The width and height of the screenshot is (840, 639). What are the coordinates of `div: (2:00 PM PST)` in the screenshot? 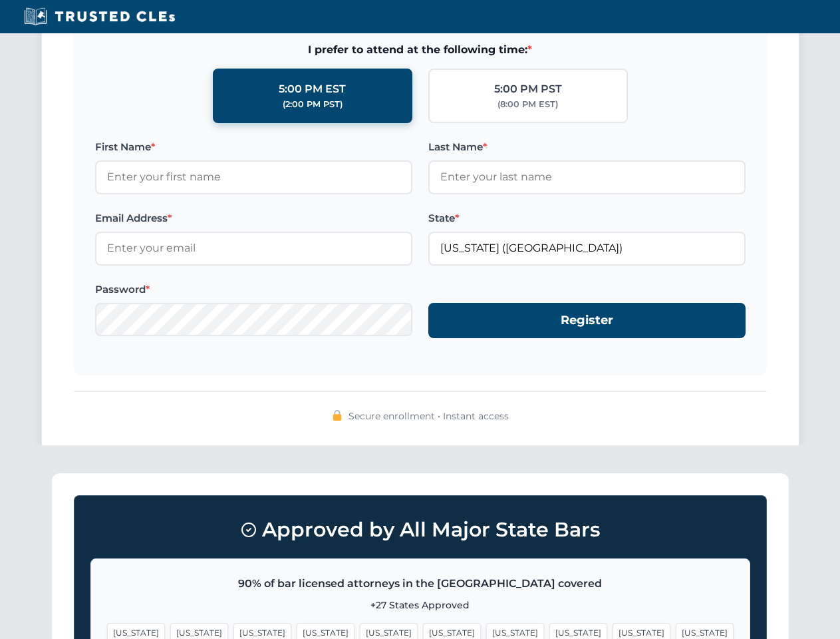 It's located at (313, 104).